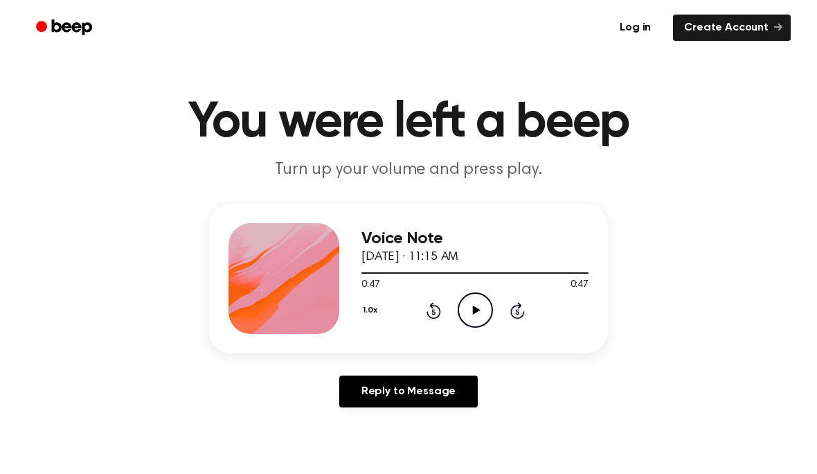 The height and width of the screenshot is (474, 817). Describe the element at coordinates (635, 28) in the screenshot. I see `a: Log in` at that location.